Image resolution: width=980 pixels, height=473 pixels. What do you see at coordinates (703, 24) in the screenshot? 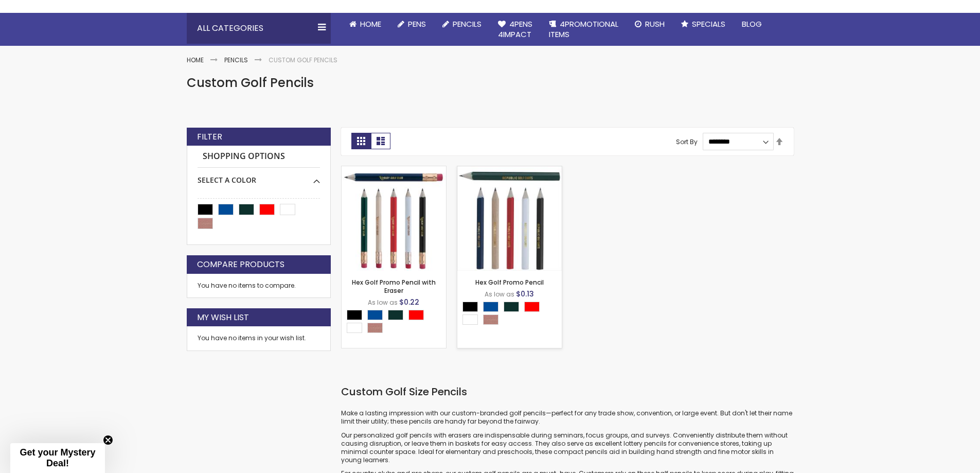
I see `a: Specials` at bounding box center [703, 24].